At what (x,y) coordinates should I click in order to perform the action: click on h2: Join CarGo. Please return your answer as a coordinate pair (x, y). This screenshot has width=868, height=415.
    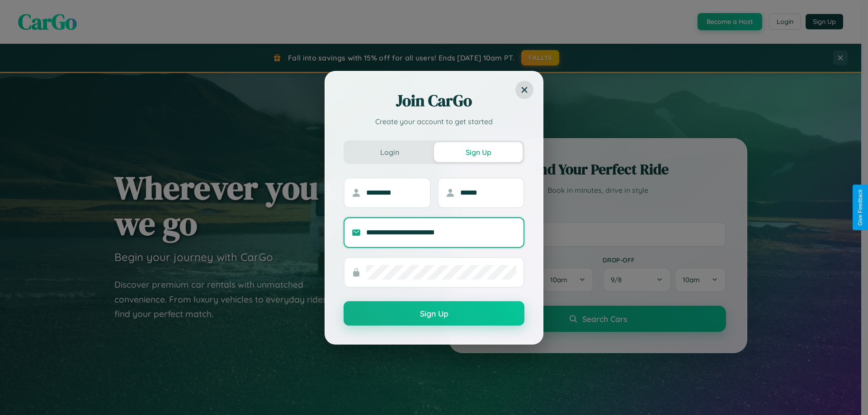
    Looking at the image, I should click on (434, 101).